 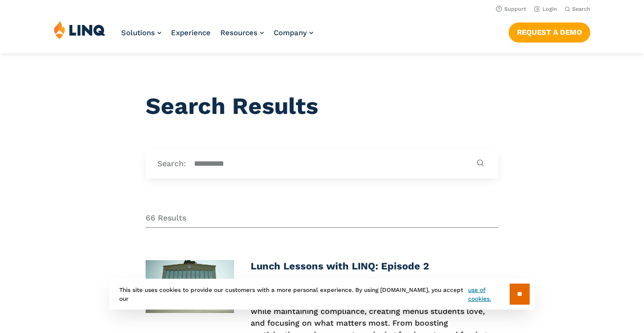 What do you see at coordinates (549, 31) in the screenshot?
I see `nav: Button Navigation` at bounding box center [549, 31].